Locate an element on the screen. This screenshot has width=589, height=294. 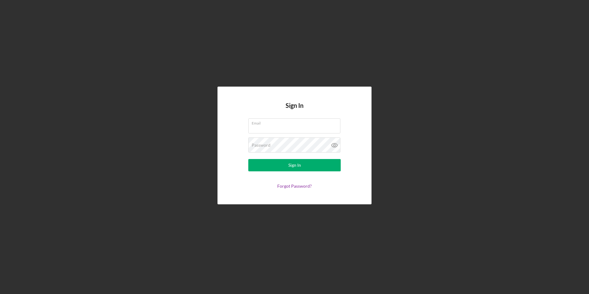
label: Email is located at coordinates (296, 122).